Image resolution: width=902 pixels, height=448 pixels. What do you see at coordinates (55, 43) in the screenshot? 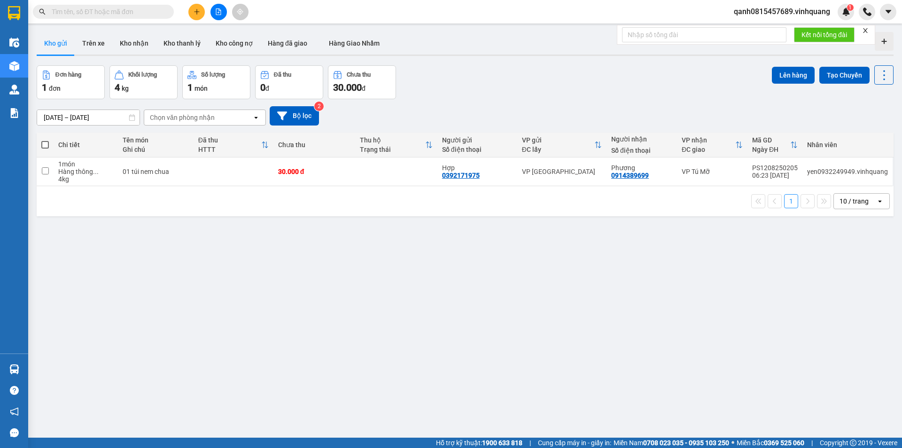
I see `button: Kho gửi` at bounding box center [55, 43].